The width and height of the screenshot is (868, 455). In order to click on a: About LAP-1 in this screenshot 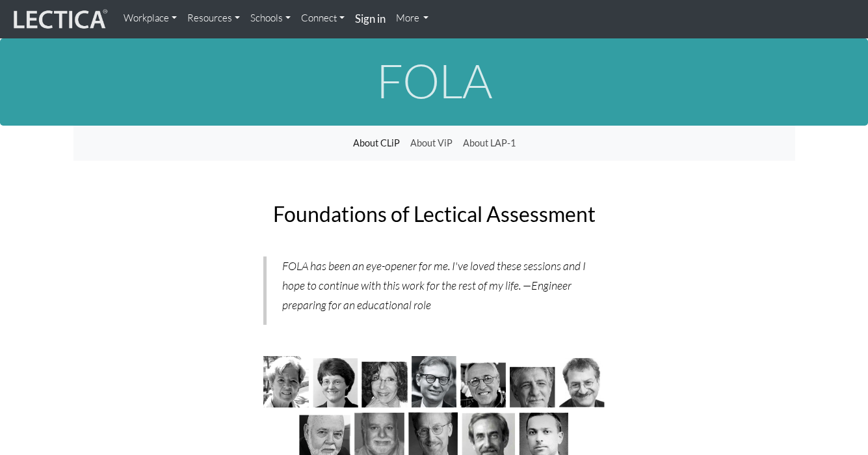, I will do `click(489, 143)`.